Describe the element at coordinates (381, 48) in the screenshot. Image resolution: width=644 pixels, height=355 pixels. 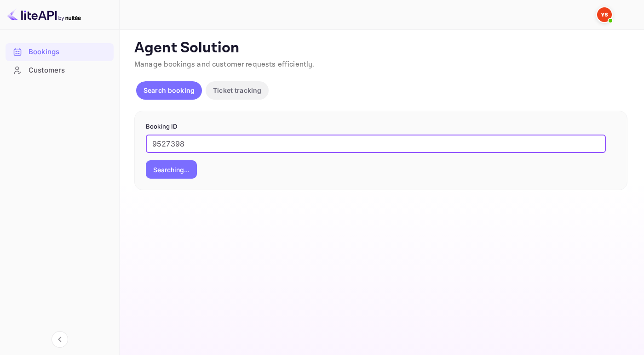
I see `p: Agent Solution` at that location.